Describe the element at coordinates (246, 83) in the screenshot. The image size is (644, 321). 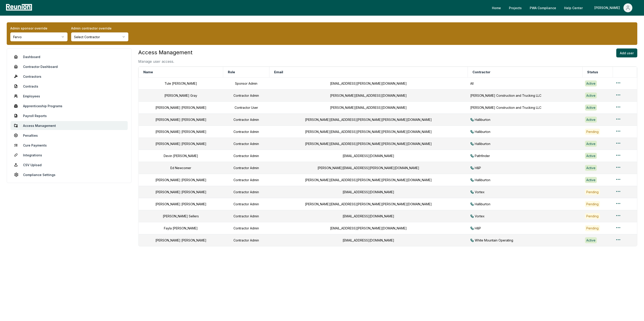
I see `div: Sponsor Admin` at that location.